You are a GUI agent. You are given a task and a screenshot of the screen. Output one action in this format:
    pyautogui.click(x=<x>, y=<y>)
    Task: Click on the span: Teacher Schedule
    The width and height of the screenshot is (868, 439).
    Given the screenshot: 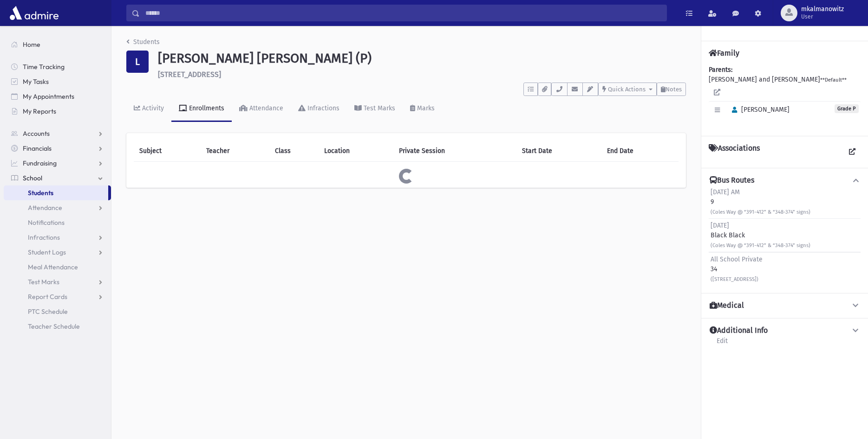 What is the action you would take?
    pyautogui.click(x=54, y=327)
    